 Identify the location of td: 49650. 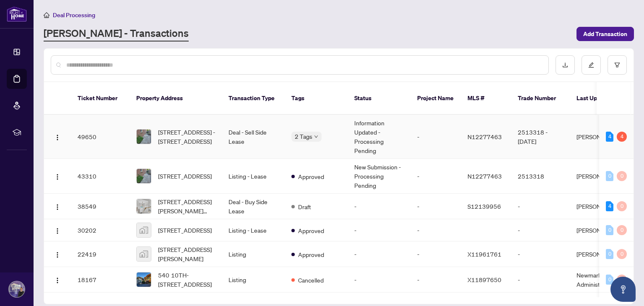
(100, 137).